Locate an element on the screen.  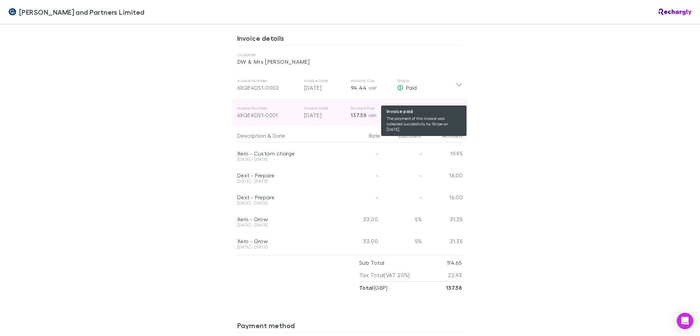
span: 137.58 is located at coordinates (359, 115).